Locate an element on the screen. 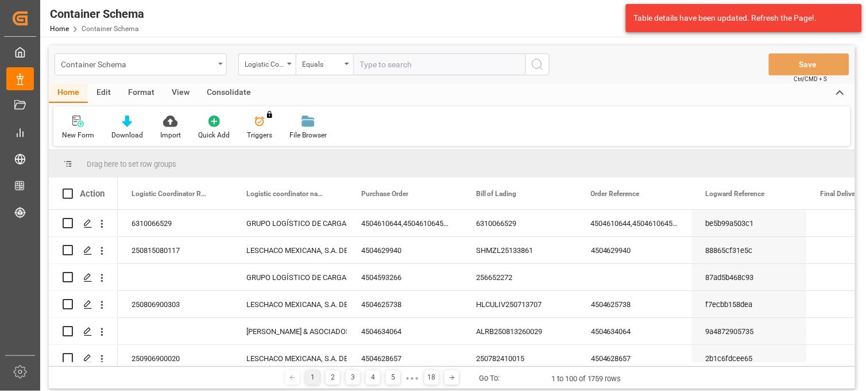 The height and width of the screenshot is (391, 866). button: Save is located at coordinates (809, 64).